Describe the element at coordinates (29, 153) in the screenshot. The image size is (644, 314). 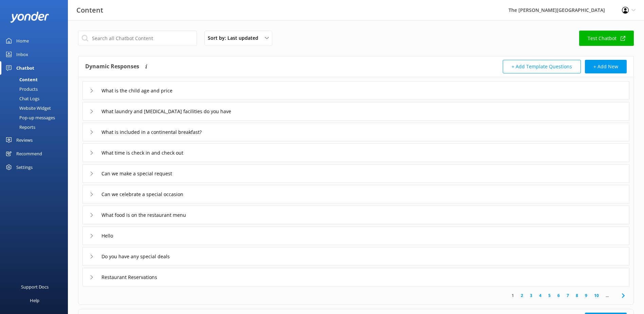
I see `div: Recommend` at that location.